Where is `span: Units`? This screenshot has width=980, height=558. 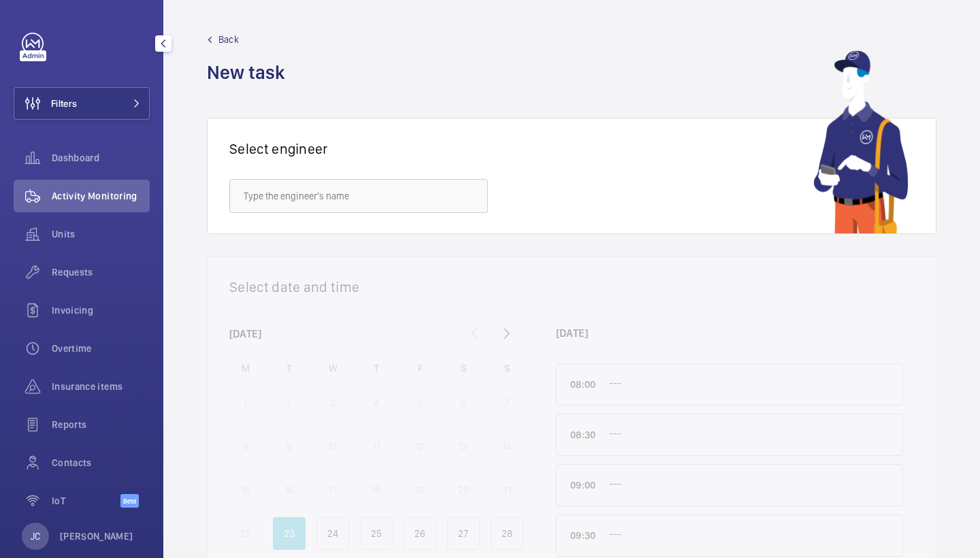 span: Units is located at coordinates (100, 234).